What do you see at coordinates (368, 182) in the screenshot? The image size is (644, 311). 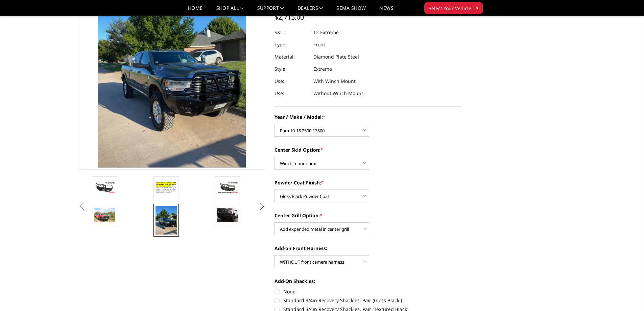 I see `label: Powder Coat Finish:` at bounding box center [368, 182].